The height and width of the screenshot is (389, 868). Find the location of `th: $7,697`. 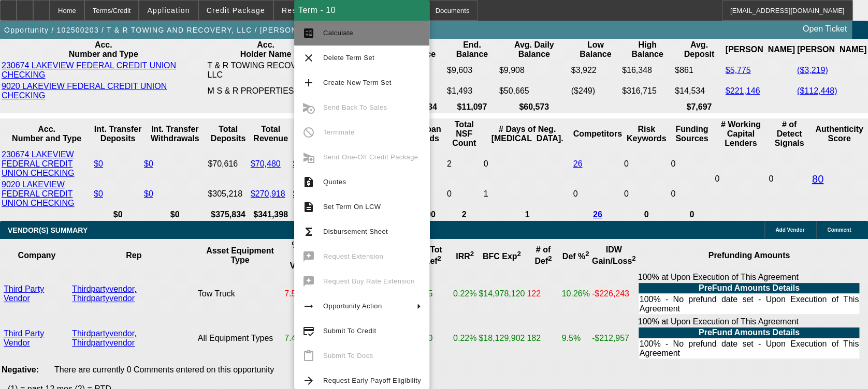

th: $7,697 is located at coordinates (699, 107).